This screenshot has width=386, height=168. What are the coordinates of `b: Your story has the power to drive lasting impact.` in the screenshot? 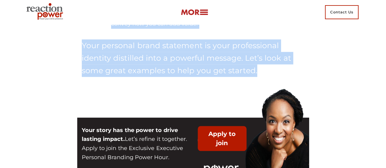 It's located at (130, 135).